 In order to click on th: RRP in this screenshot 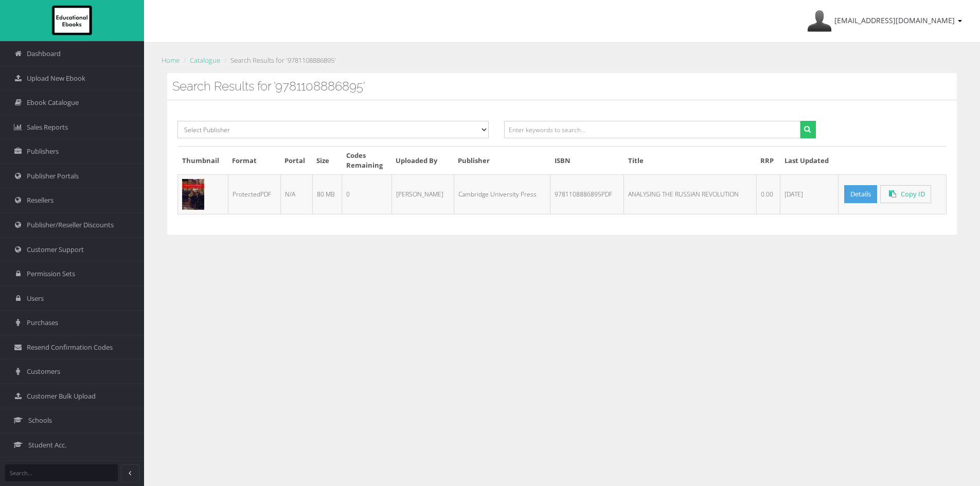, I will do `click(768, 161)`.